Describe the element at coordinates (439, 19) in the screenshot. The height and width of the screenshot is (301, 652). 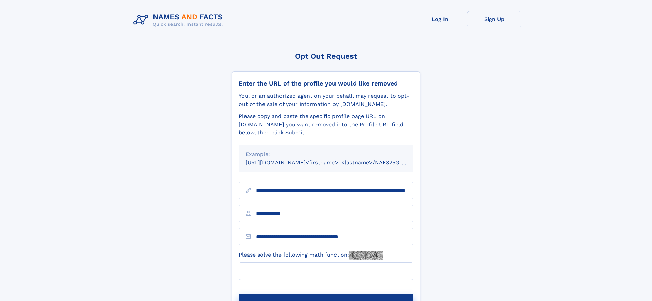
I see `a: Log In` at that location.